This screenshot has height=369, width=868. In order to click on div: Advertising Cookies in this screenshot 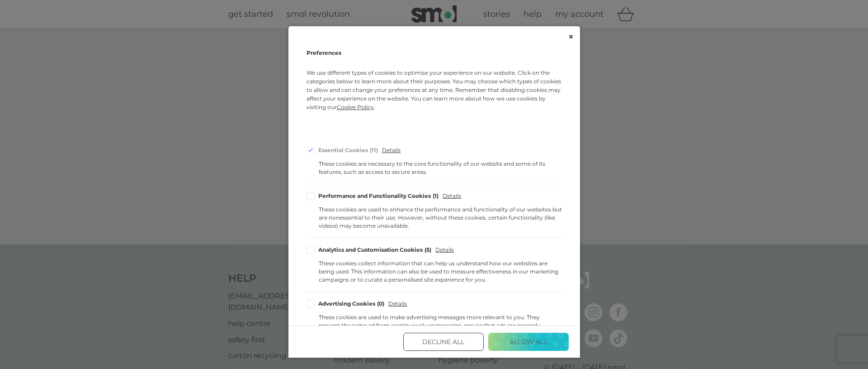, I will do `click(351, 304)`.